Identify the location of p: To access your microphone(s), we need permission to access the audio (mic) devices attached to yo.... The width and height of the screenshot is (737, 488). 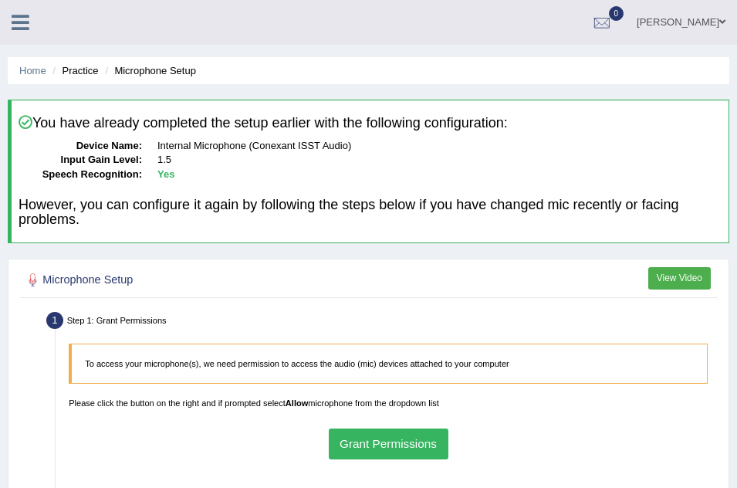
(389, 363).